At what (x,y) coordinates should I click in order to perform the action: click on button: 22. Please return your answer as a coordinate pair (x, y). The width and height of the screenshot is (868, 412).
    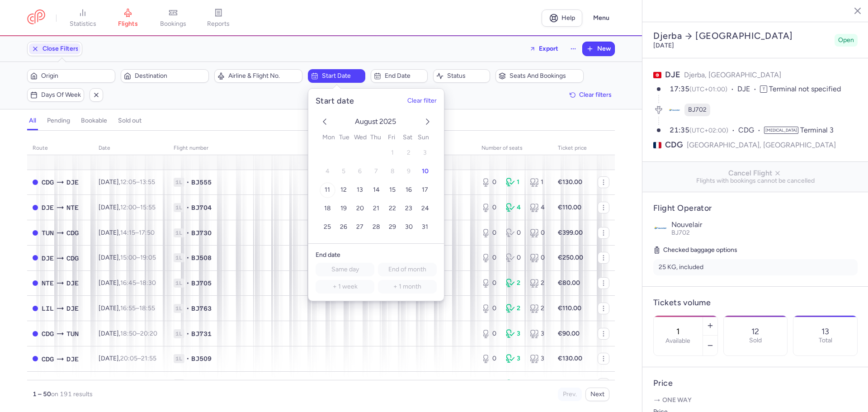
    Looking at the image, I should click on (392, 209).